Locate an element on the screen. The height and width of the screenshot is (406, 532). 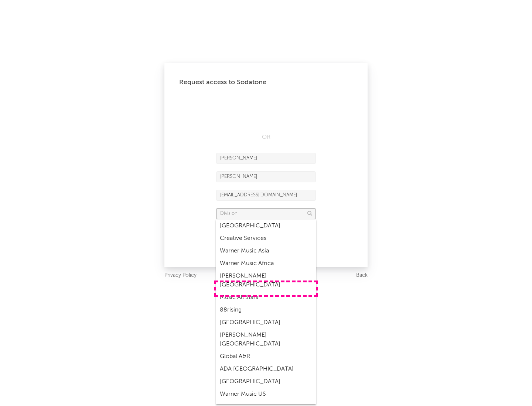
div: 88rising is located at coordinates (266, 310).